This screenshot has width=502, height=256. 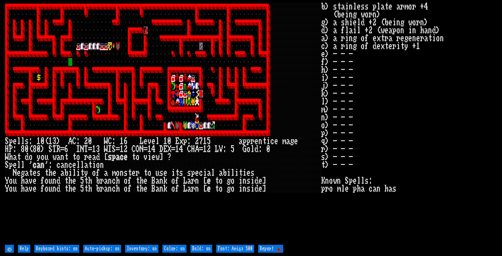 I want to click on div: 8, so click(x=23, y=149).